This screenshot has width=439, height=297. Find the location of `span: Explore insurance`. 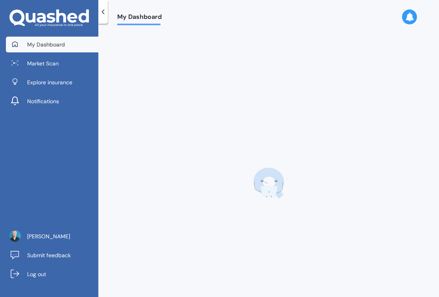

span: Explore insurance is located at coordinates (50, 82).